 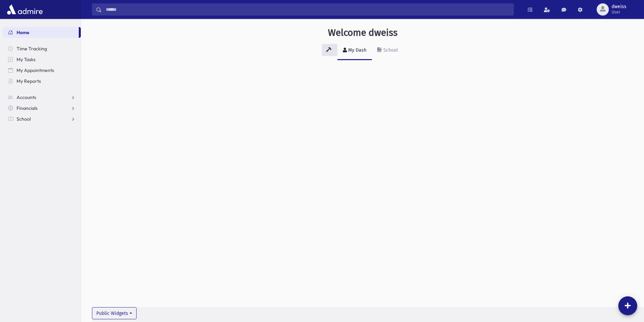 What do you see at coordinates (355, 51) in the screenshot?
I see `a: My Dash` at bounding box center [355, 51].